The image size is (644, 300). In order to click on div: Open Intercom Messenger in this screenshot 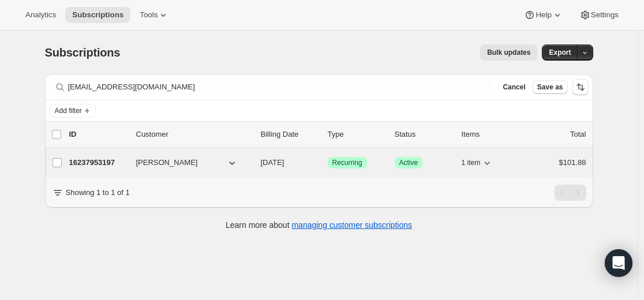, I will do `click(618, 263)`.